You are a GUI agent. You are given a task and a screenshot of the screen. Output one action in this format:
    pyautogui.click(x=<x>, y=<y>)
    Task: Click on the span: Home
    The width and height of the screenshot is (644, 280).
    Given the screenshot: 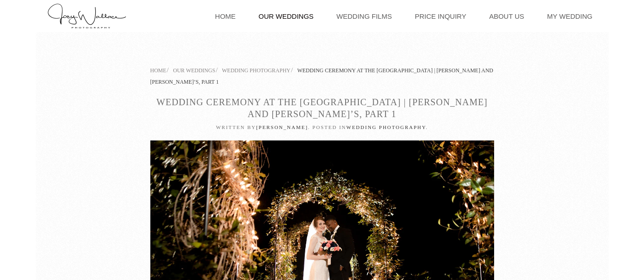 What is the action you would take?
    pyautogui.click(x=158, y=71)
    